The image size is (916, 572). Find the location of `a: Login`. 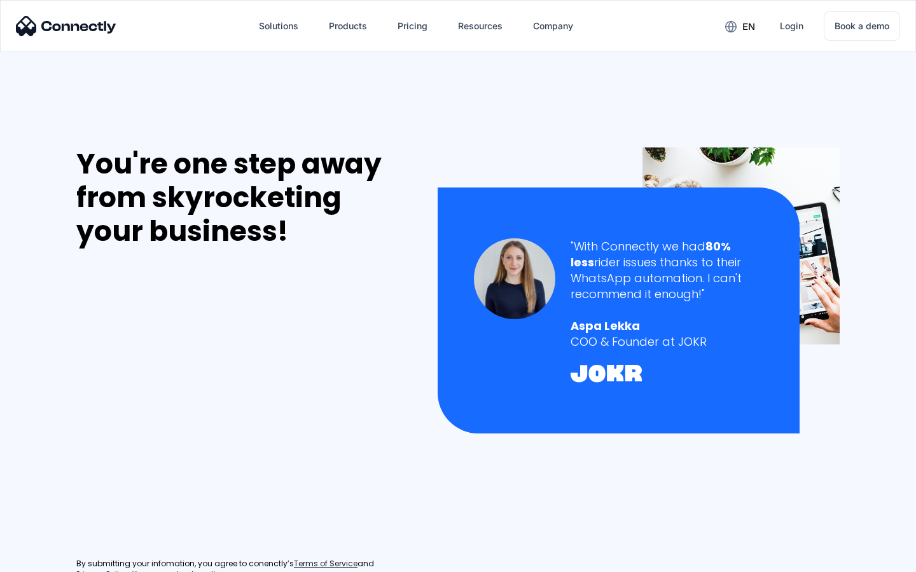

a: Login is located at coordinates (791, 26).